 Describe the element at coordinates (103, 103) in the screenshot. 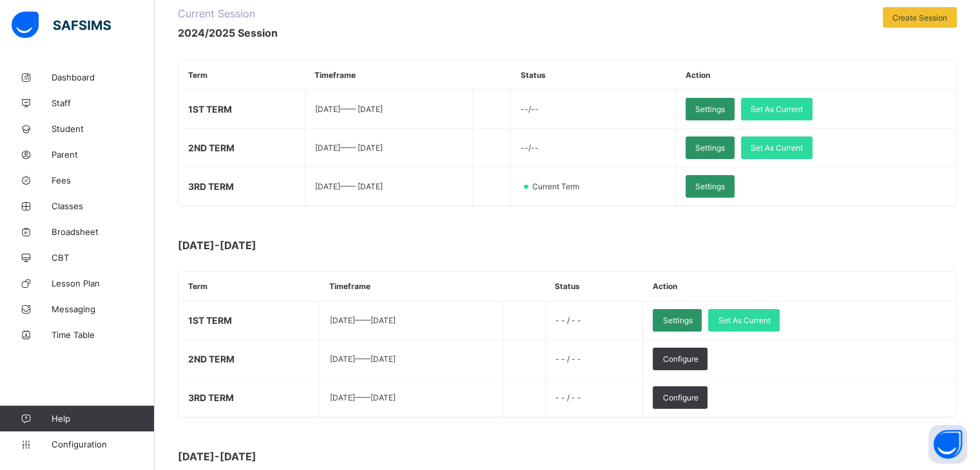

I see `span: Staff` at that location.